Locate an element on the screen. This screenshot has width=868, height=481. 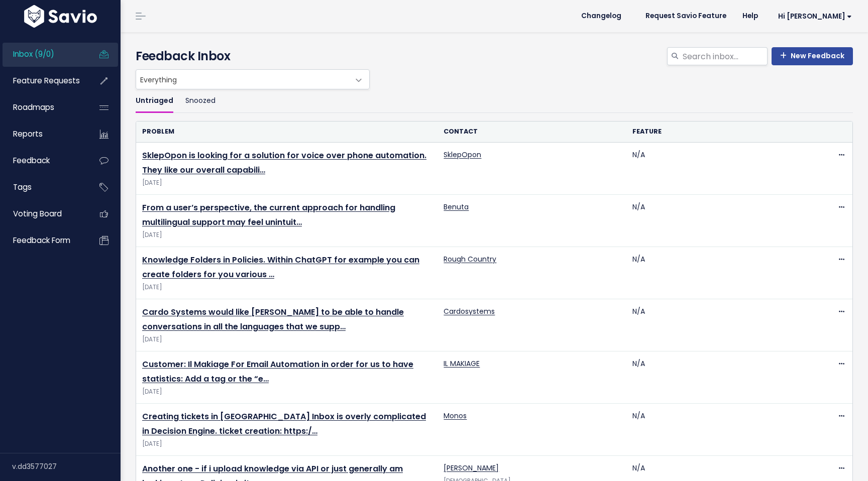
a: IL MAKIAGE is located at coordinates (462, 364).